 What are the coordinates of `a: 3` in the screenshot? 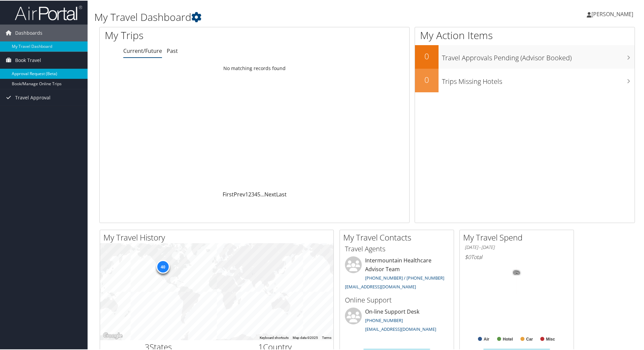 It's located at (253, 194).